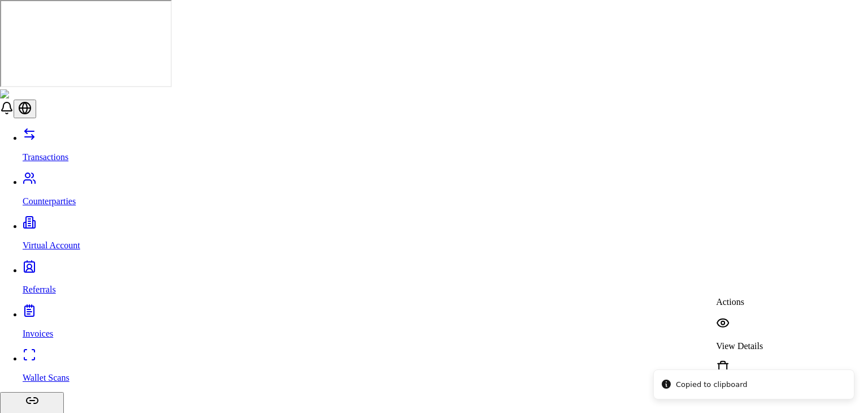 The width and height of the screenshot is (868, 413). What do you see at coordinates (740, 302) in the screenshot?
I see `p: Actions` at bounding box center [740, 302].